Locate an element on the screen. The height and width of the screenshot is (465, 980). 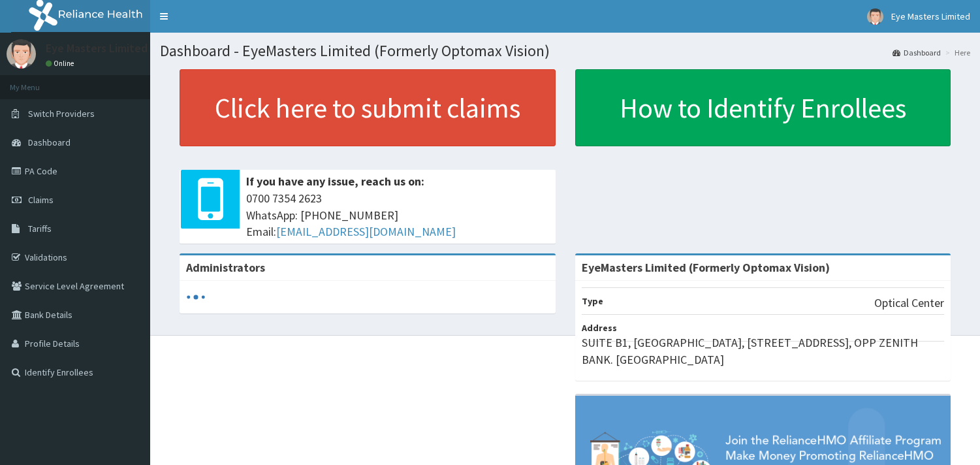
b: Type is located at coordinates (593, 301).